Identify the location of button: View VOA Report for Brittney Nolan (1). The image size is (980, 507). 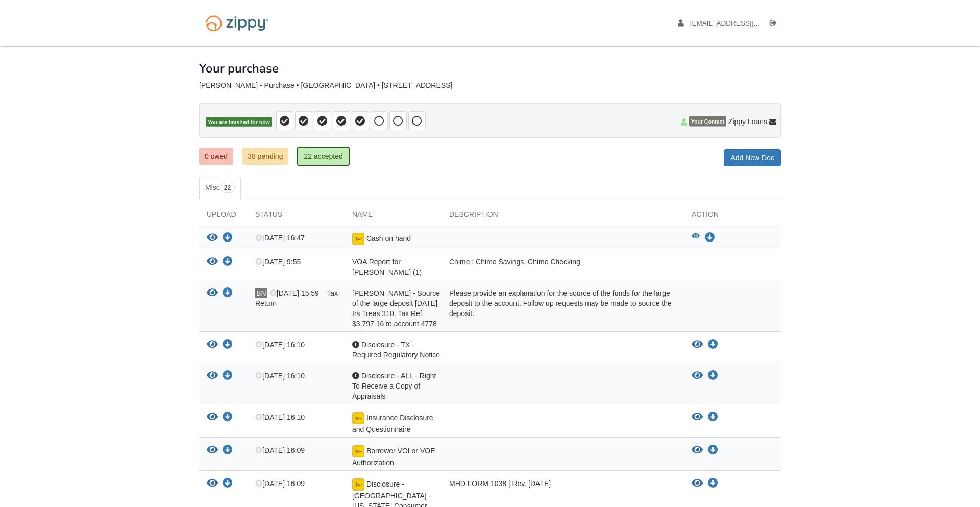
(212, 262).